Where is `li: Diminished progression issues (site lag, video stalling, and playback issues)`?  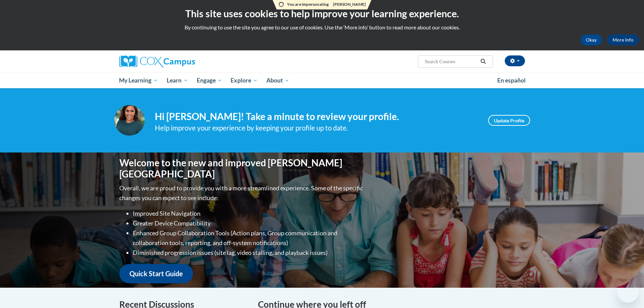 li: Diminished progression issues (site lag, video stalling, and playback issues) is located at coordinates (249, 253).